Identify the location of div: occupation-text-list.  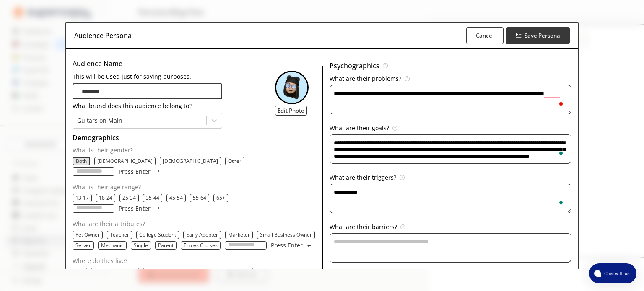
(195, 240).